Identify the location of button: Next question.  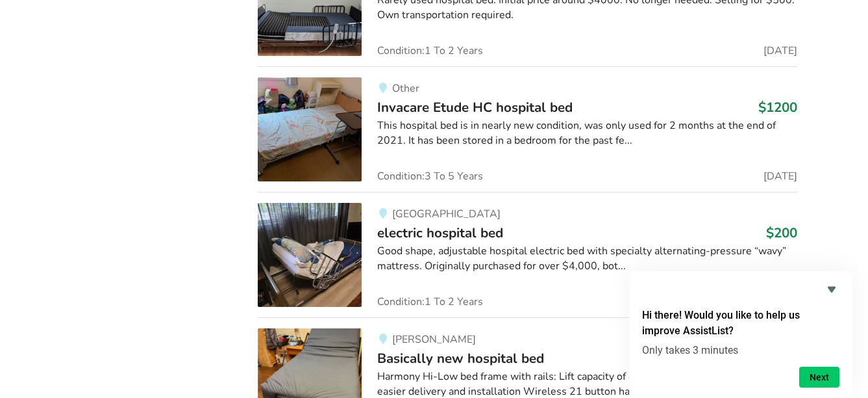
(820, 377).